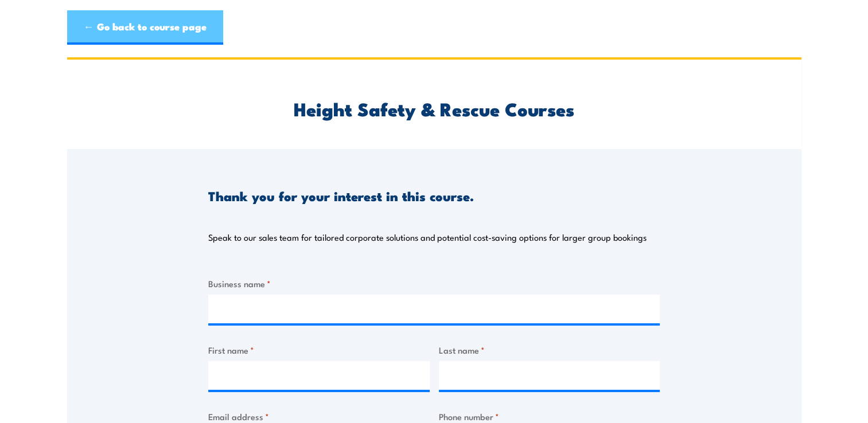  Describe the element at coordinates (427, 237) in the screenshot. I see `p: Speak to our sales team for tailored corporate solutions and potential cost-saving options for la...` at that location.